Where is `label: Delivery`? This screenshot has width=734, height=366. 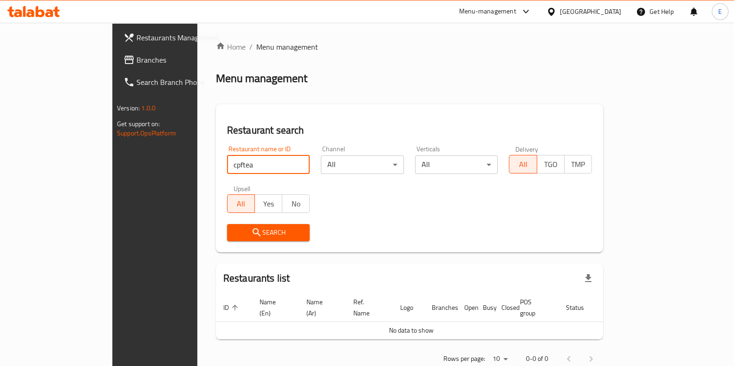 label: Delivery is located at coordinates (527, 149).